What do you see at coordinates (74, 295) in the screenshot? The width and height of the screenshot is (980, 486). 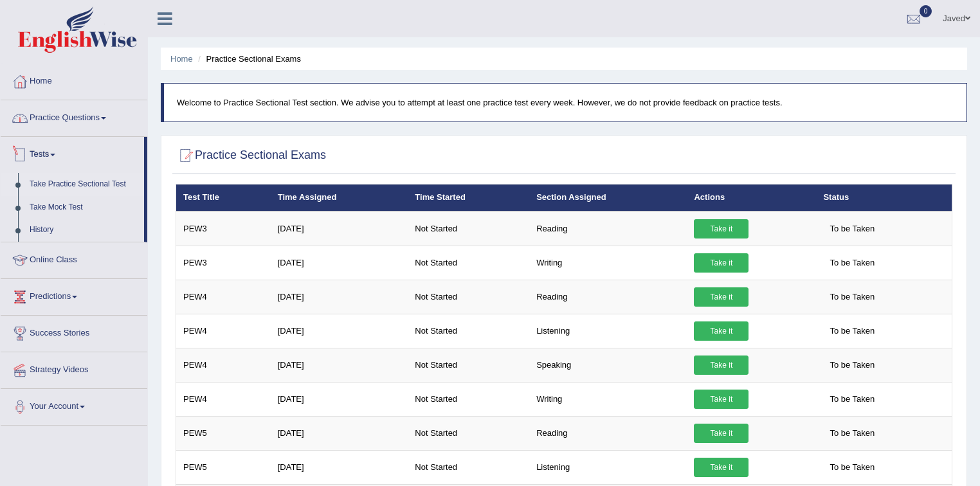 I see `a: Predictions` at bounding box center [74, 295].